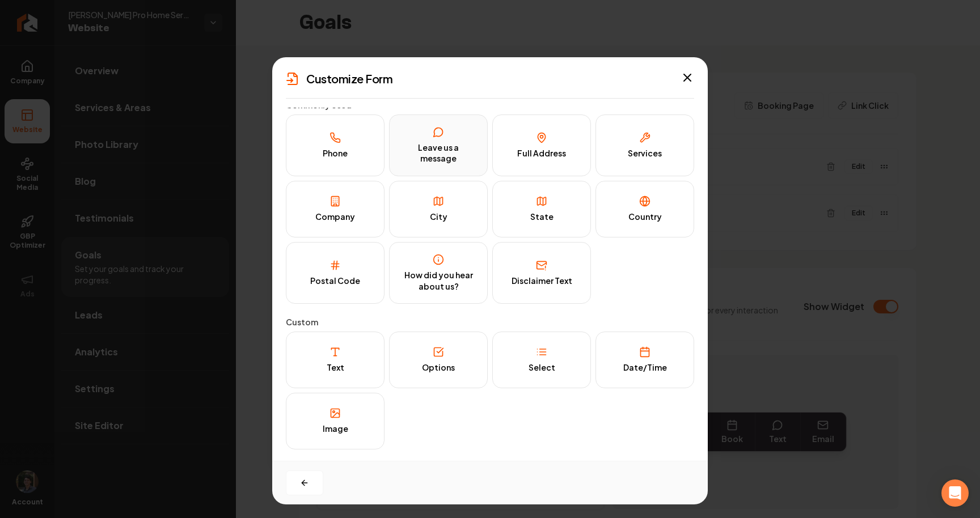  What do you see at coordinates (335, 368) in the screenshot?
I see `div: Text` at bounding box center [335, 368].